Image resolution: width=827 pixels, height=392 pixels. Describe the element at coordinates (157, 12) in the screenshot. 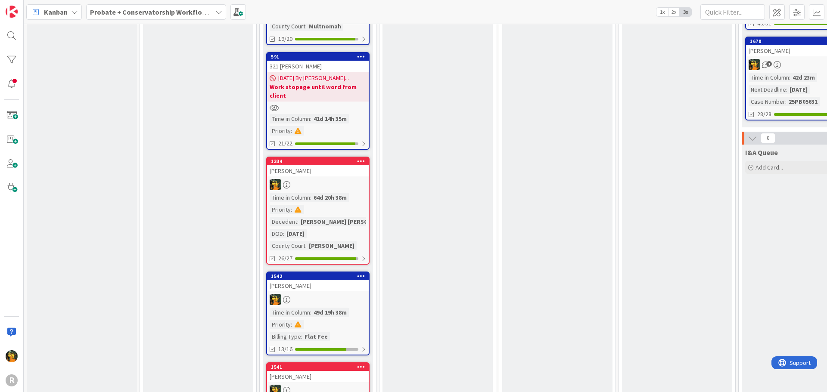

I see `b: Probate + Conservatorship Workflow (FL2)` at that location.